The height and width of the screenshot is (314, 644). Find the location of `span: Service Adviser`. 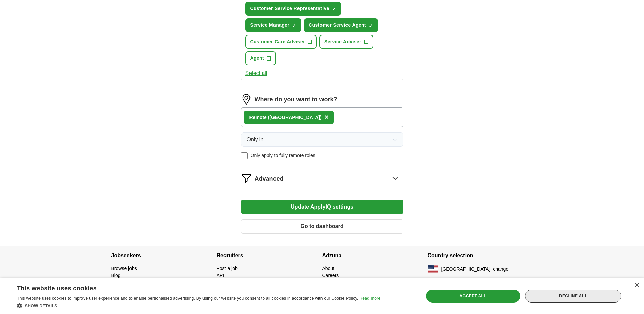

span: Service Adviser is located at coordinates (343, 42).